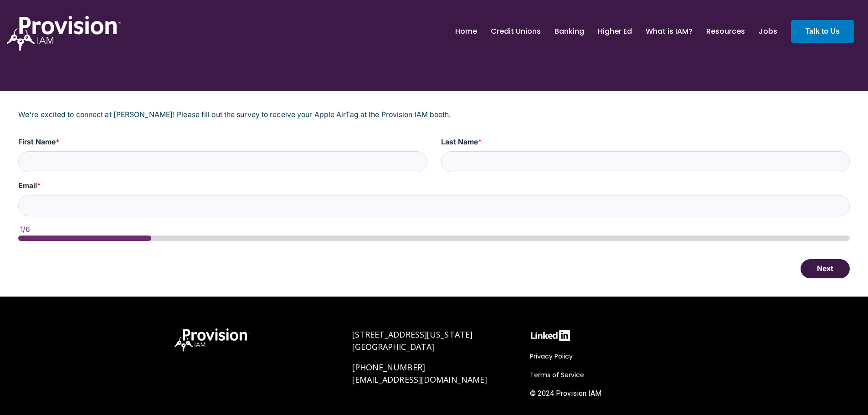 This screenshot has width=868, height=415. Describe the element at coordinates (612, 377) in the screenshot. I see `div: Navigation Menu` at that location.